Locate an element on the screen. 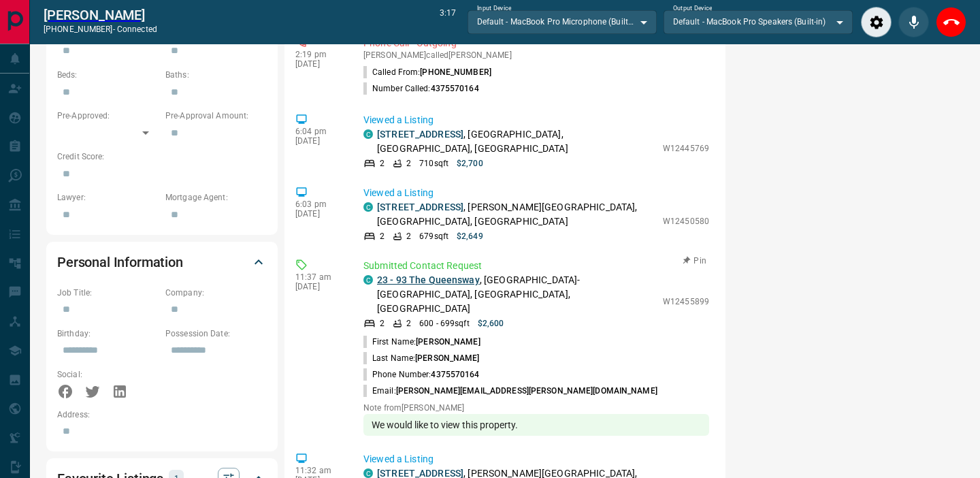  div: Mute is located at coordinates (914, 22).